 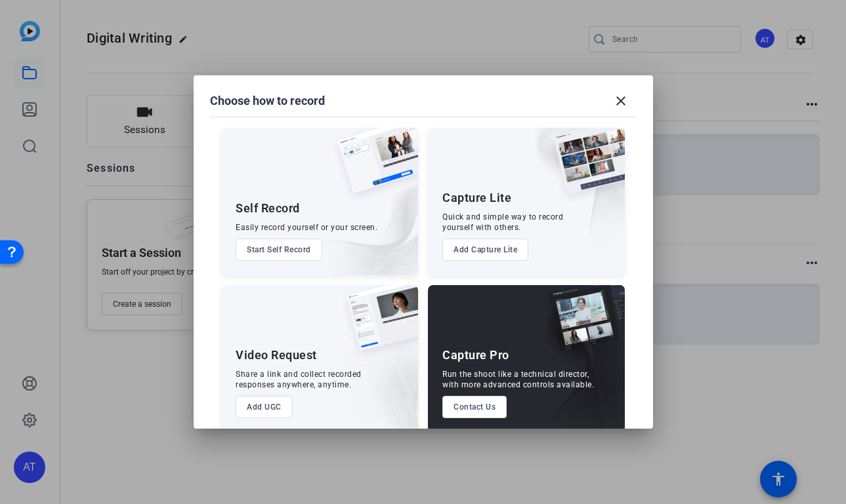 What do you see at coordinates (268, 209) in the screenshot?
I see `div: Self Record` at bounding box center [268, 209].